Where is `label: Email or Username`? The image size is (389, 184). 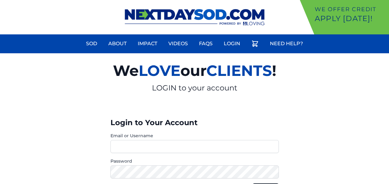 label: Email or Username is located at coordinates (195, 136).